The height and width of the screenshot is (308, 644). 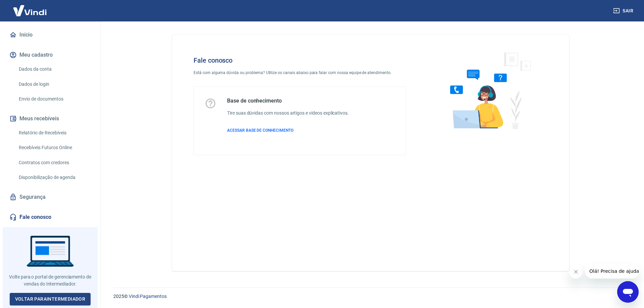 What do you see at coordinates (54, 177) in the screenshot?
I see `a: Disponibilização de agenda` at bounding box center [54, 177].